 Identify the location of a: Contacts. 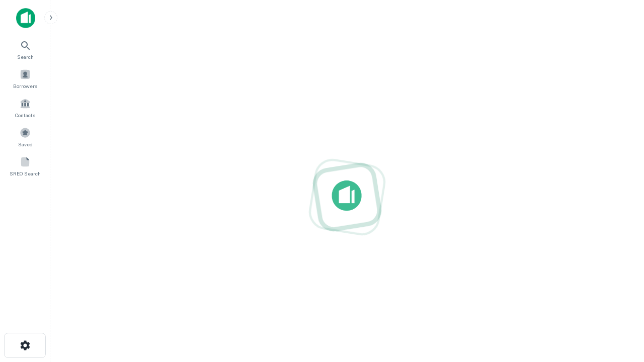
(25, 108).